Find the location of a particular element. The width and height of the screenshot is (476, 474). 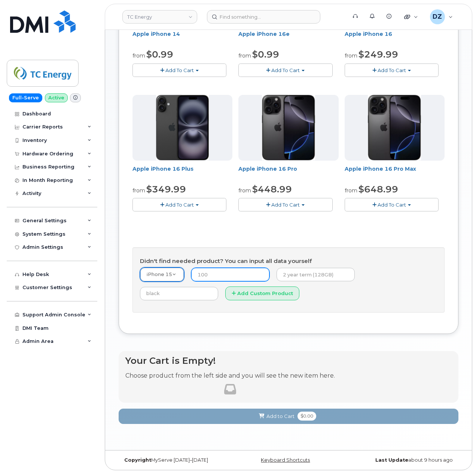

span: Add to Cart is located at coordinates (280, 416).